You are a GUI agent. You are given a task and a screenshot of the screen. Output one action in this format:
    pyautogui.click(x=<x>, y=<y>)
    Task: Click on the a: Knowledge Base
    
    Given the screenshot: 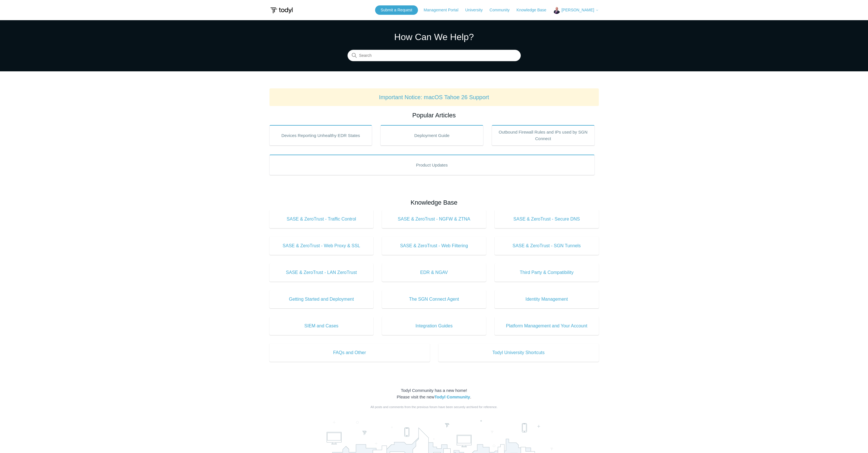 What is the action you would take?
    pyautogui.click(x=534, y=10)
    